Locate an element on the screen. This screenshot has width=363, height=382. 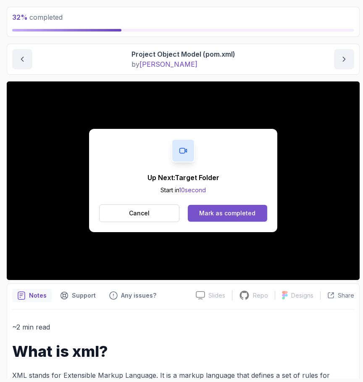
button: Support button is located at coordinates (78, 295).